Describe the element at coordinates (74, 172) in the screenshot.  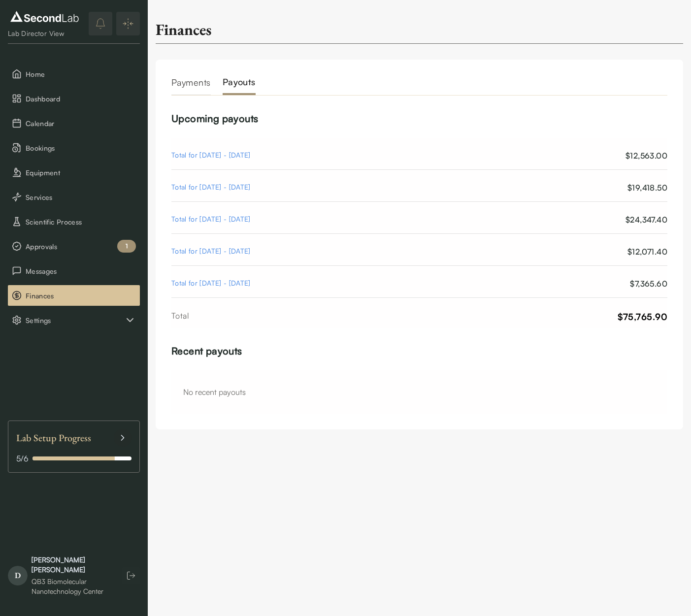
I see `li: Equipment` at that location.